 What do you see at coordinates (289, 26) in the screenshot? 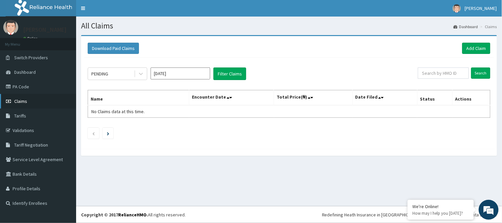
I see `h1: All Claims` at bounding box center [289, 26].